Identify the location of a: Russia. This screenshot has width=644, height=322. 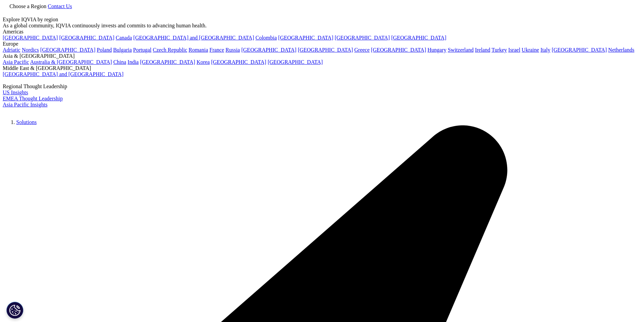
(232, 50).